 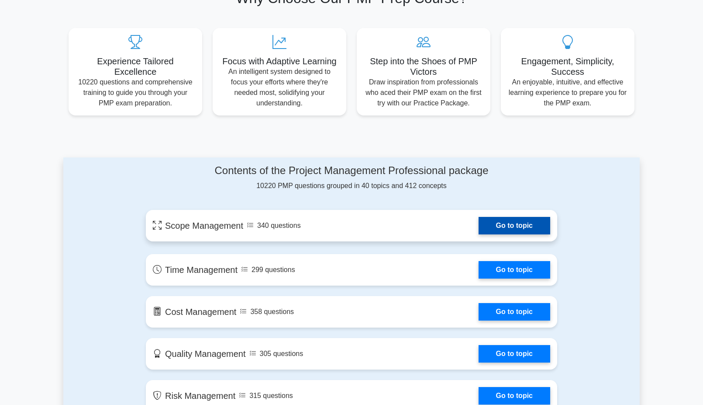 I want to click on h5: Engagement, Simplicity, Success, so click(x=568, y=66).